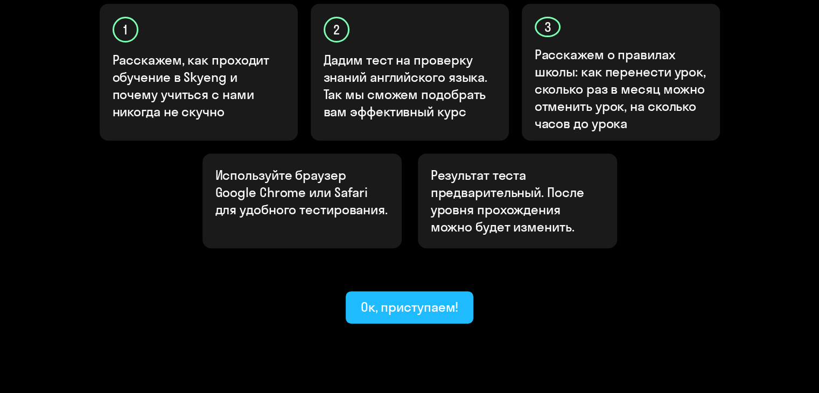 Image resolution: width=819 pixels, height=393 pixels. Describe the element at coordinates (191, 86) in the screenshot. I see `font: Расскажем, как проходит обучение в Skyeng и почему учиться с нами никогда не скучно` at that location.